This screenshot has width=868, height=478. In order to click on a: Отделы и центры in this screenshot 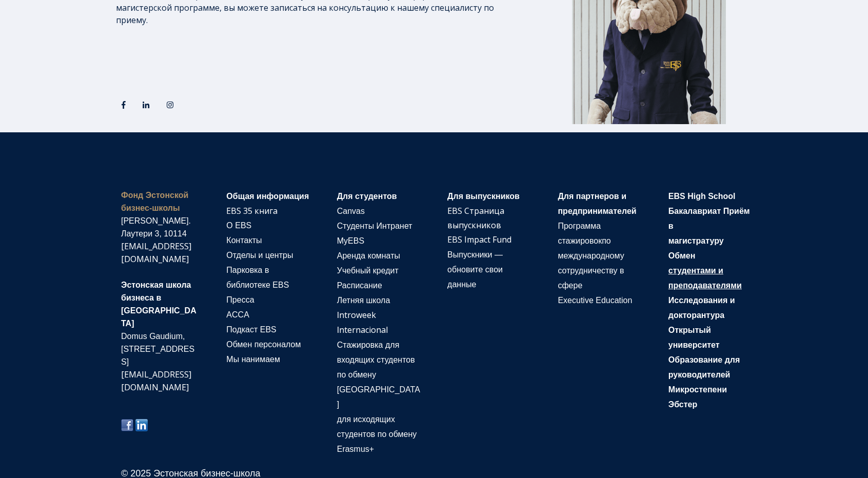, I will do `click(259, 255)`.